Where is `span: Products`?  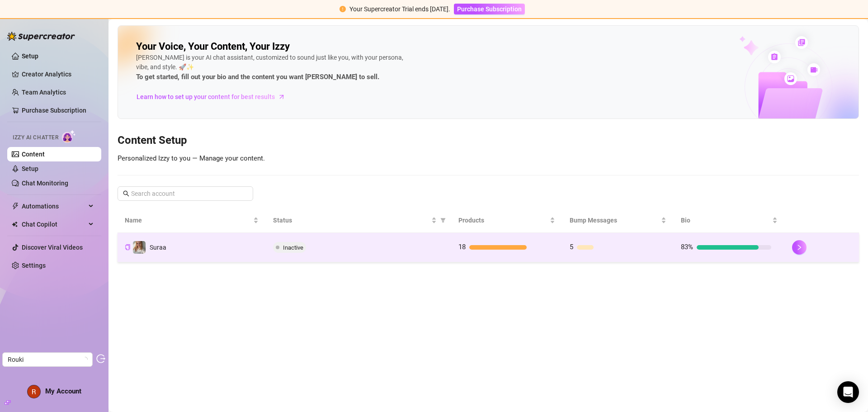
span: Products is located at coordinates (503, 220).